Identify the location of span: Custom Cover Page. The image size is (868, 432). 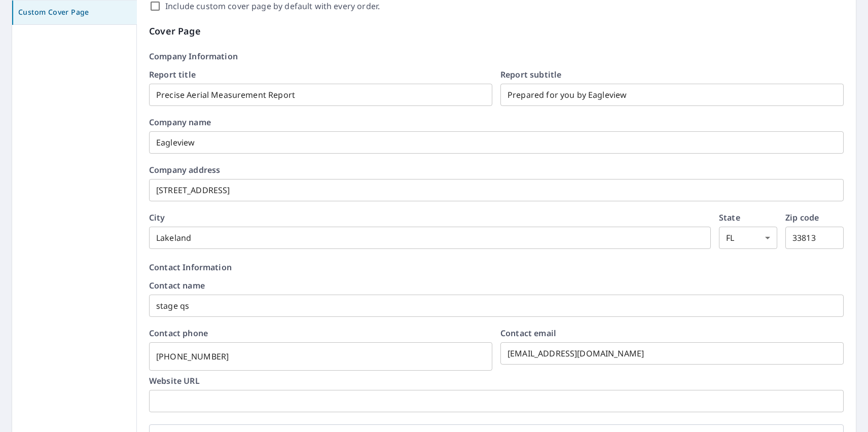
(75, 12).